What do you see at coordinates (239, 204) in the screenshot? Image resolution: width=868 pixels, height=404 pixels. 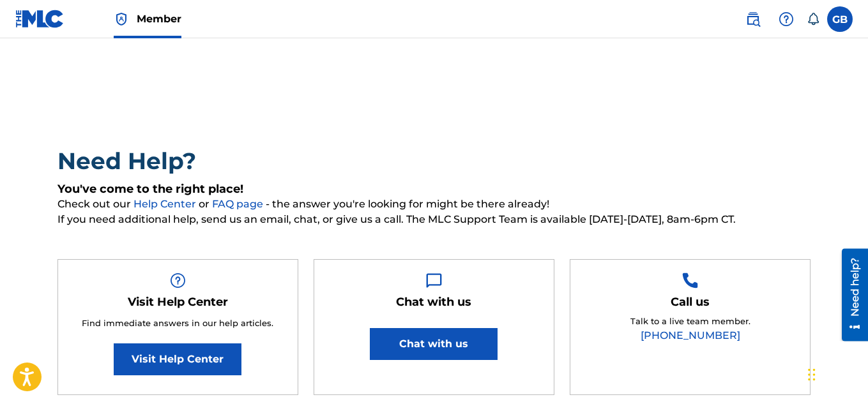 I see `a: FAQ page` at bounding box center [239, 204].